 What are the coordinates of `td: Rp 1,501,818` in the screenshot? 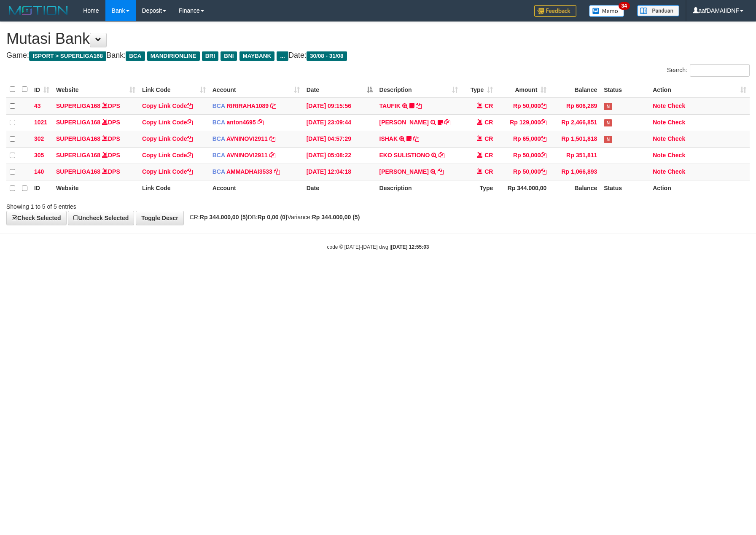 It's located at (575, 138).